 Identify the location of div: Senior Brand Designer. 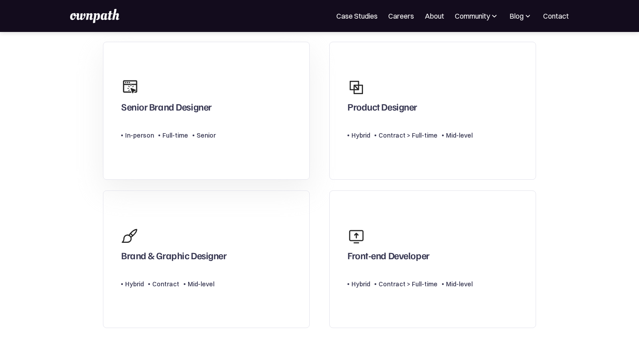
(166, 109).